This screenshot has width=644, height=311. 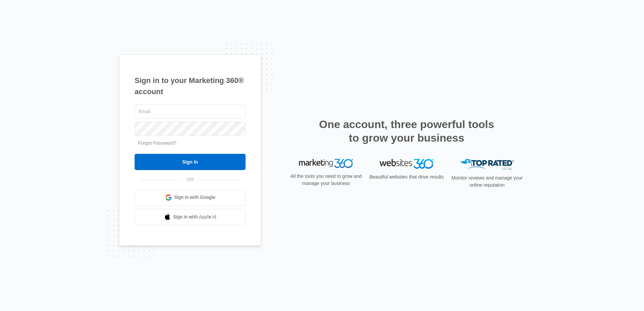 I want to click on h1: Sign in to your Marketing 360® account, so click(x=190, y=86).